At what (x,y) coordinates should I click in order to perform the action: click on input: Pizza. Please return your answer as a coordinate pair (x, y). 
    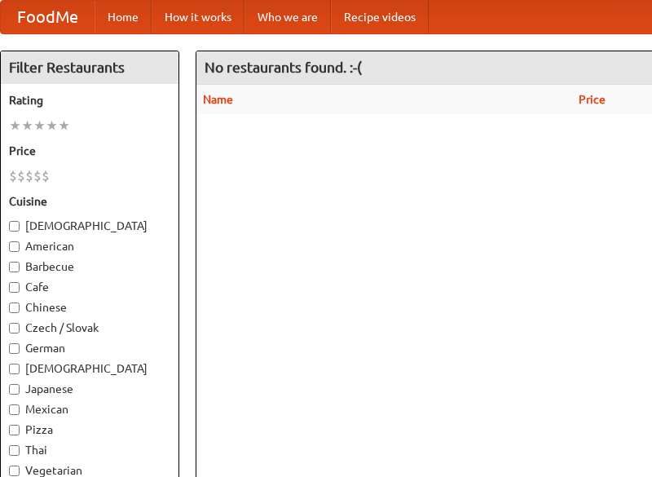
    Looking at the image, I should click on (14, 430).